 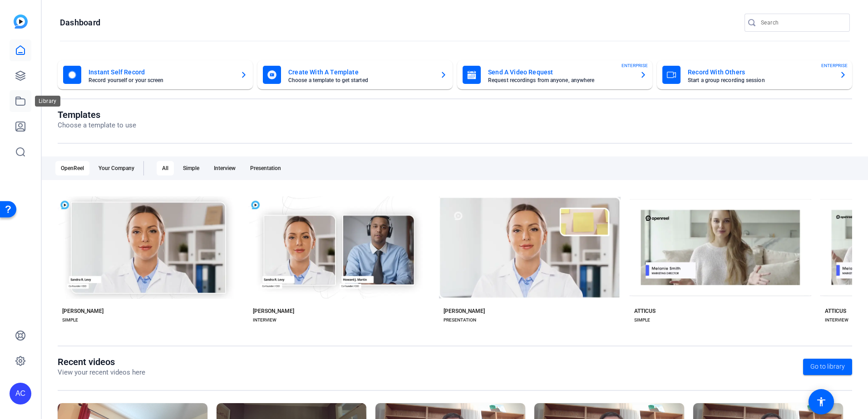 What do you see at coordinates (460, 320) in the screenshot?
I see `div: PRESENTATION` at bounding box center [460, 320].